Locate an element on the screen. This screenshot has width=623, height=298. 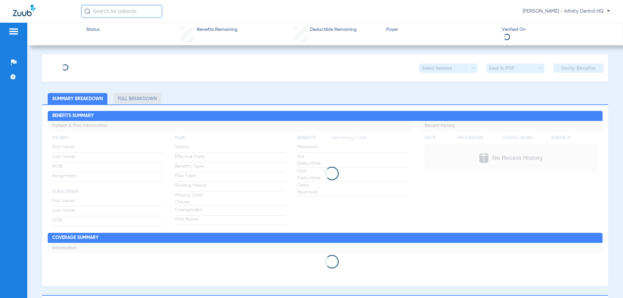
span: Benefits Remaining is located at coordinates (217, 30).